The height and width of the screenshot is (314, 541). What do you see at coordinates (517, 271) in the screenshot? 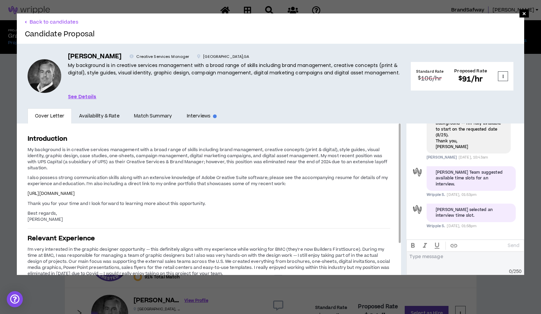
I see `span: / 250` at bounding box center [517, 271].